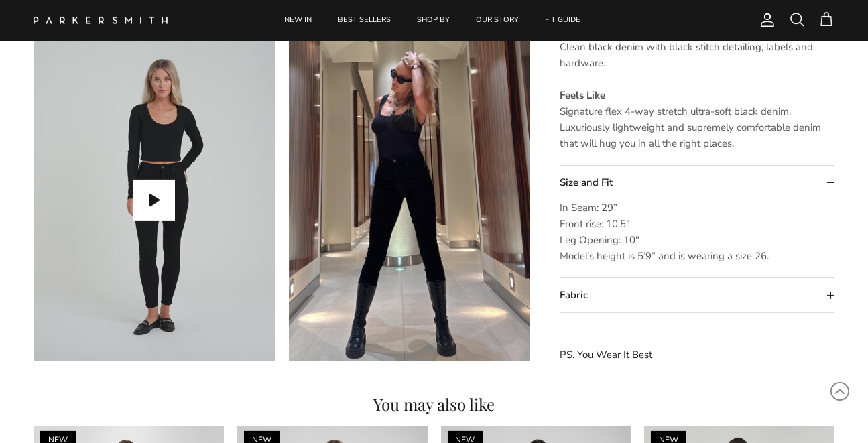  I want to click on summary: Size and Fit, so click(697, 182).